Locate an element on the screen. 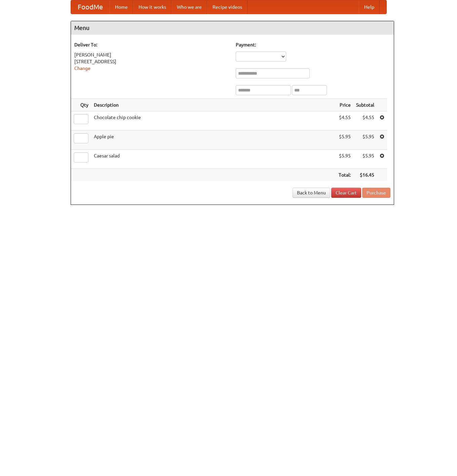 The width and height of the screenshot is (457, 476). th: Total: is located at coordinates (345, 175).